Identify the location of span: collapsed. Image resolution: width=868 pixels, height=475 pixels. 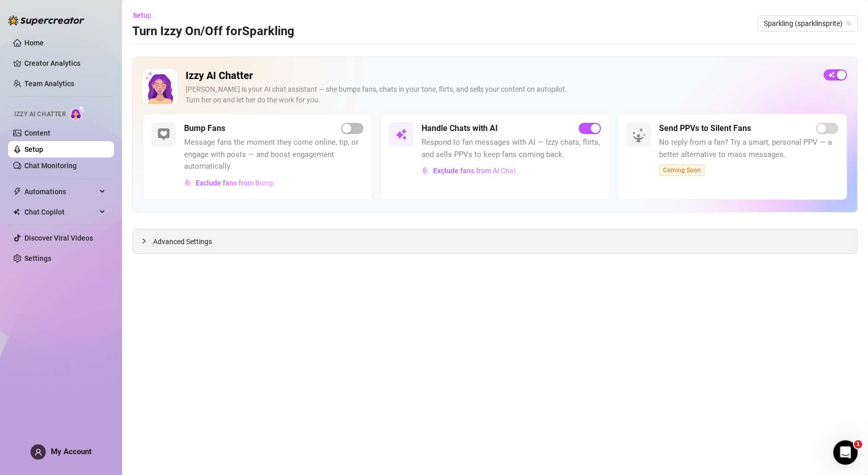
(144, 241).